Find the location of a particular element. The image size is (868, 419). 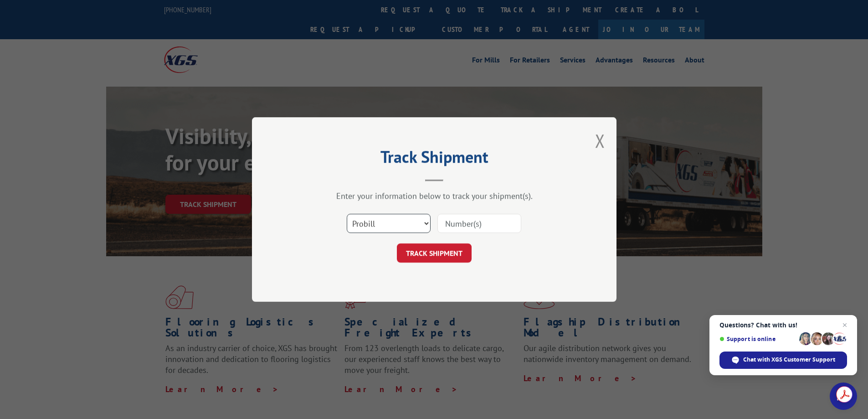

input: Number(s) is located at coordinates (479, 224).